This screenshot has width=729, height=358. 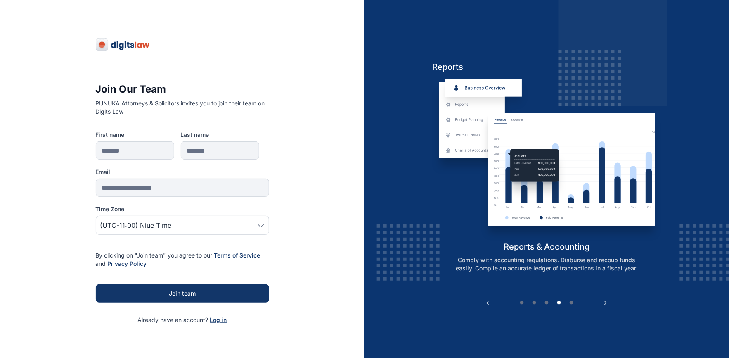 What do you see at coordinates (572, 303) in the screenshot?
I see `button: 5` at bounding box center [572, 303].